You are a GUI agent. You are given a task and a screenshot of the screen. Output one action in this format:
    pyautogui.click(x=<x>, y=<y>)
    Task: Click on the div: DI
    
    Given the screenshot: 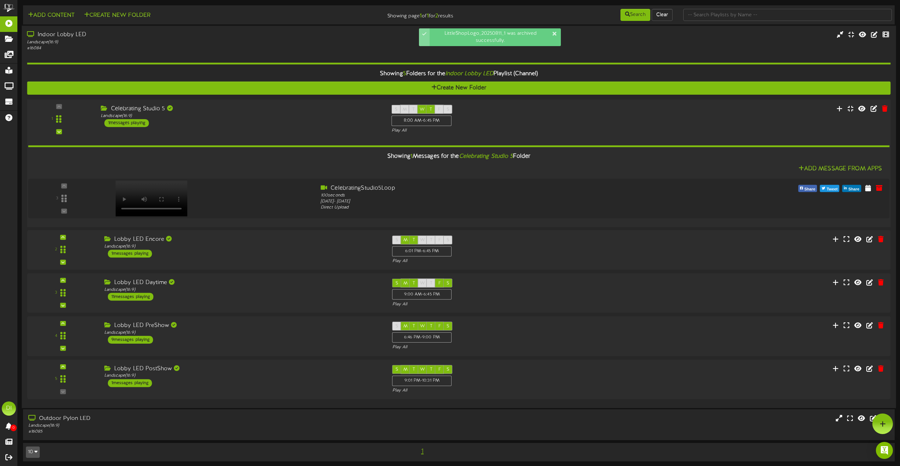 What is the action you would take?
    pyautogui.click(x=9, y=409)
    